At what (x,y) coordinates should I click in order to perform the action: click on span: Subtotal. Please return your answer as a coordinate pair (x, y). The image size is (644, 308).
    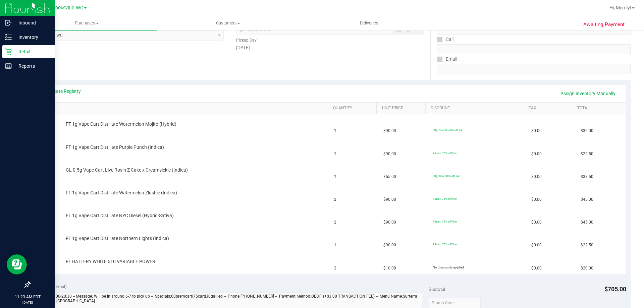
    Looking at the image, I should click on (437, 289).